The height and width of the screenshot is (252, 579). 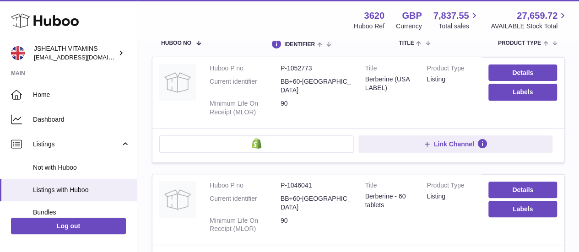 What do you see at coordinates (68, 226) in the screenshot?
I see `a: Log out` at bounding box center [68, 226].